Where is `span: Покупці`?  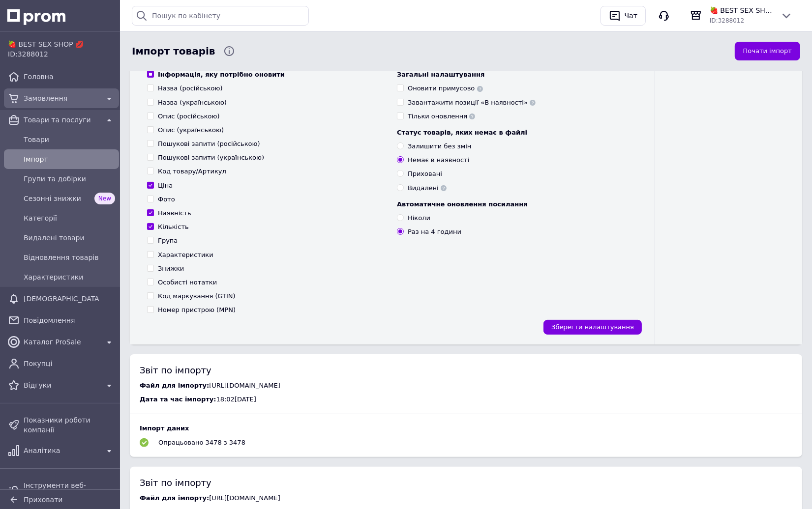
span: Покупці is located at coordinates (70, 364).